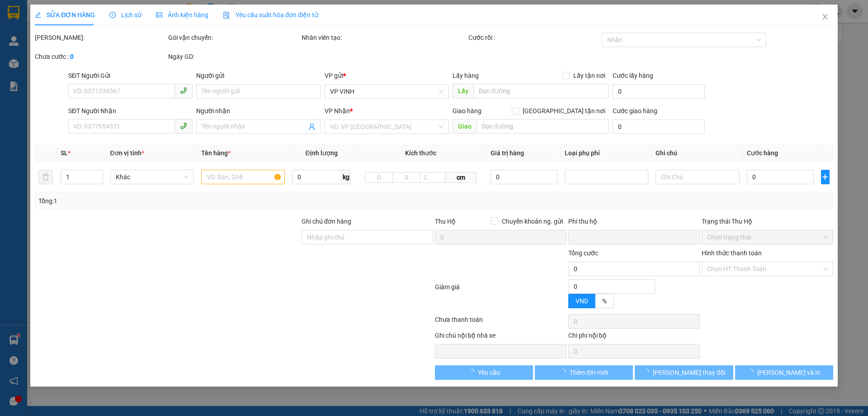 This screenshot has width=868, height=416. What do you see at coordinates (634, 337) in the screenshot?
I see `div: Chi phí nội bộ` at bounding box center [634, 337].